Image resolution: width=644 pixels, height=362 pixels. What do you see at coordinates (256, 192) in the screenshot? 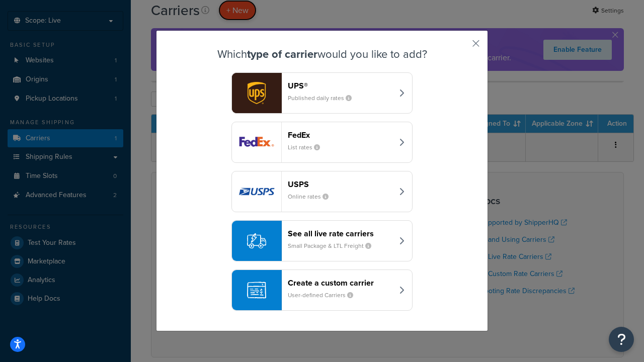
I see `img: usps logo` at bounding box center [256, 192].